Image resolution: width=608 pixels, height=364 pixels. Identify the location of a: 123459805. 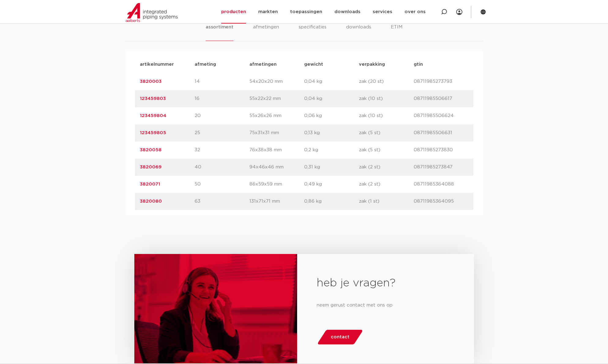
(153, 132).